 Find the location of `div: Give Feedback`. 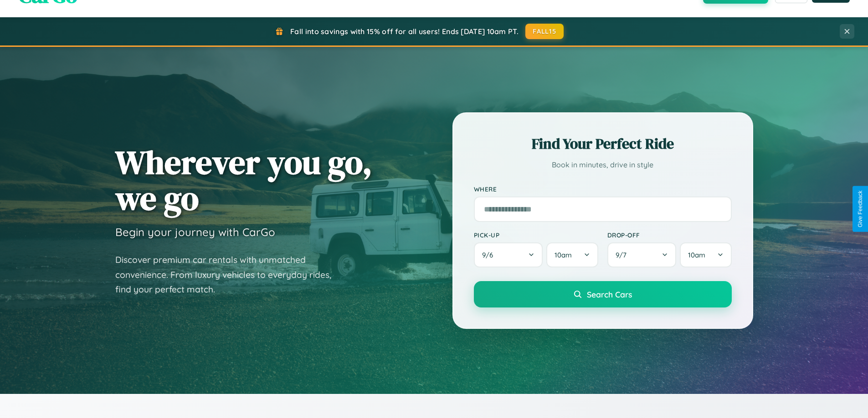

div: Give Feedback is located at coordinates (860, 209).